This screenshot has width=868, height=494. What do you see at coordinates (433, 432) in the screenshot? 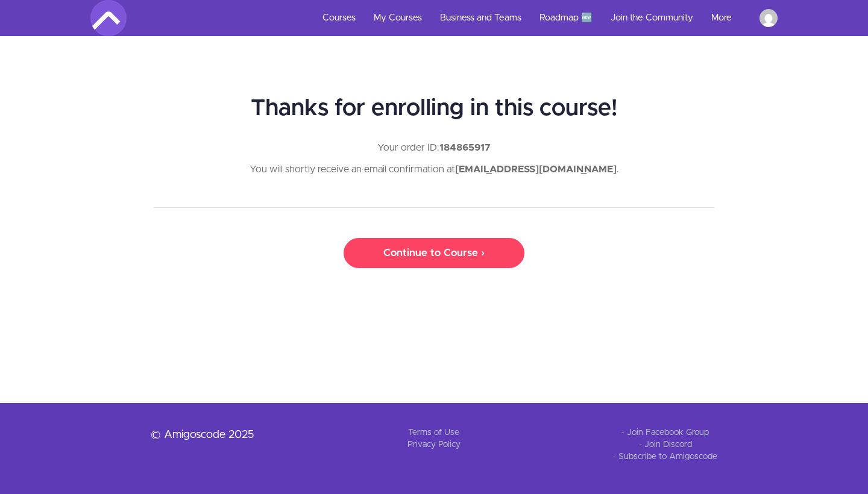
I see `a: Terms of Use` at bounding box center [433, 432].